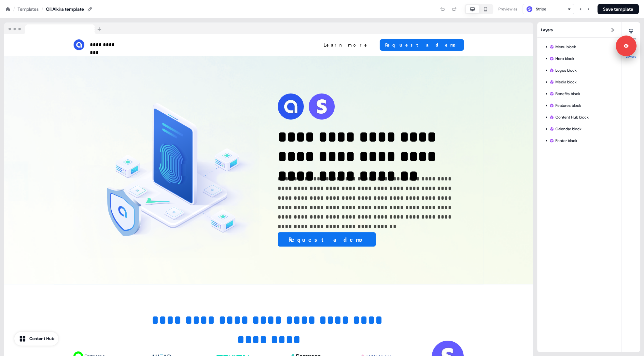 The image size is (644, 356). Describe the element at coordinates (28, 9) in the screenshot. I see `div: Templates` at that location.